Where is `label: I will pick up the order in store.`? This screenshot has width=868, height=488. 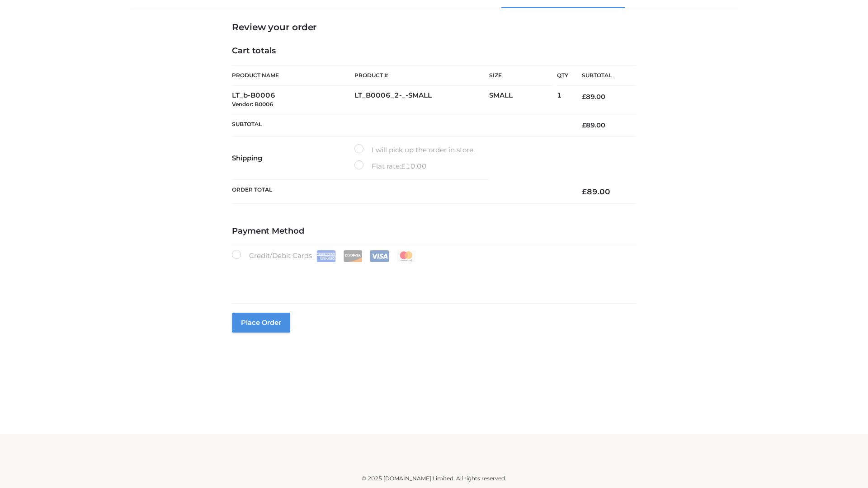
label: I will pick up the order in store. is located at coordinates (414, 150).